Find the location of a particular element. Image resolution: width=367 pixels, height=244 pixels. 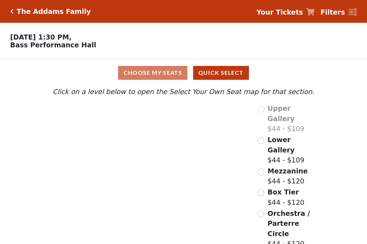

span: Orchestra / Parterre Circle is located at coordinates (289, 223).